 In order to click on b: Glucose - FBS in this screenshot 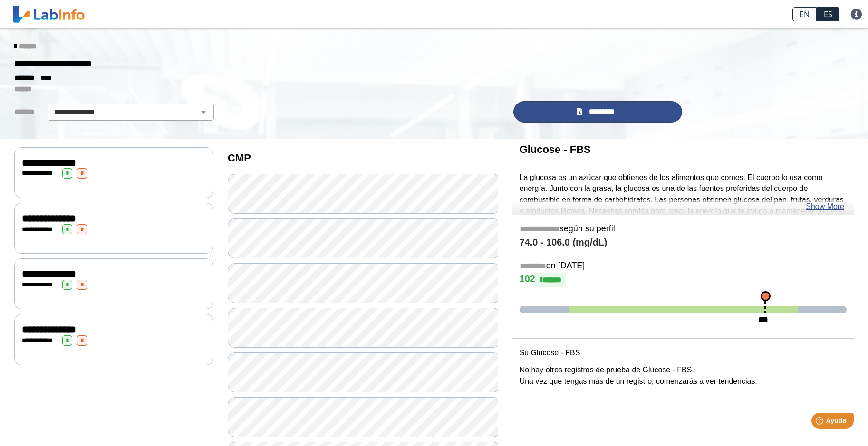, I will do `click(555, 150)`.